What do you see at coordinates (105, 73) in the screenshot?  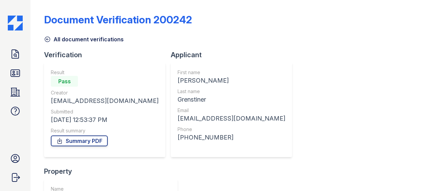 I see `div: Result` at bounding box center [105, 73].